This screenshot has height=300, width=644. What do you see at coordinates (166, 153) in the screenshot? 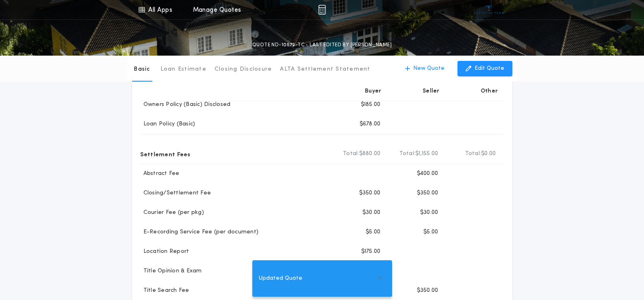
I see `p: Settlement Fees` at bounding box center [166, 153].